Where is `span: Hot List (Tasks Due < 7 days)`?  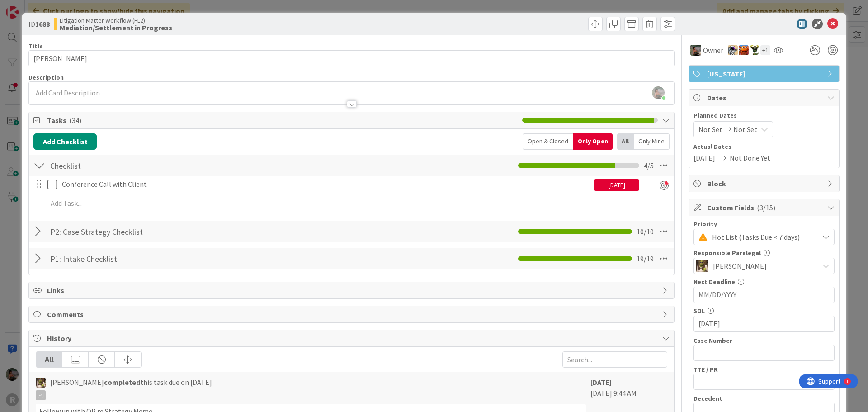
span: Hot List (Tasks Due < 7 days) is located at coordinates (763, 237).